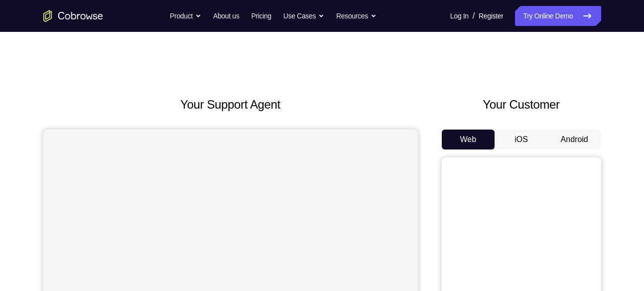 This screenshot has height=291, width=644. What do you see at coordinates (521, 105) in the screenshot?
I see `h2: Your Customer` at bounding box center [521, 105].